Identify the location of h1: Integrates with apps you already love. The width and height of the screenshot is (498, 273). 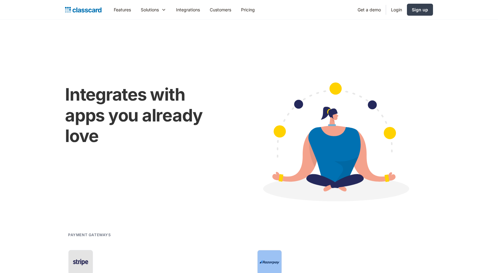
(145, 115).